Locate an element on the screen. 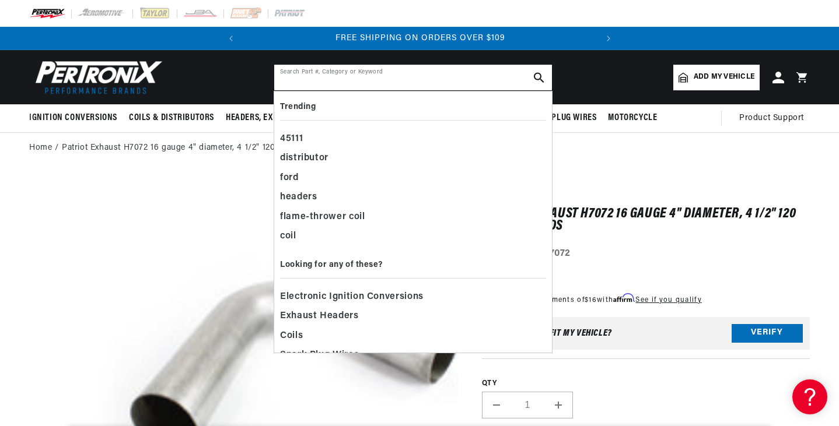 The image size is (839, 426). label: QTY is located at coordinates (646, 384).